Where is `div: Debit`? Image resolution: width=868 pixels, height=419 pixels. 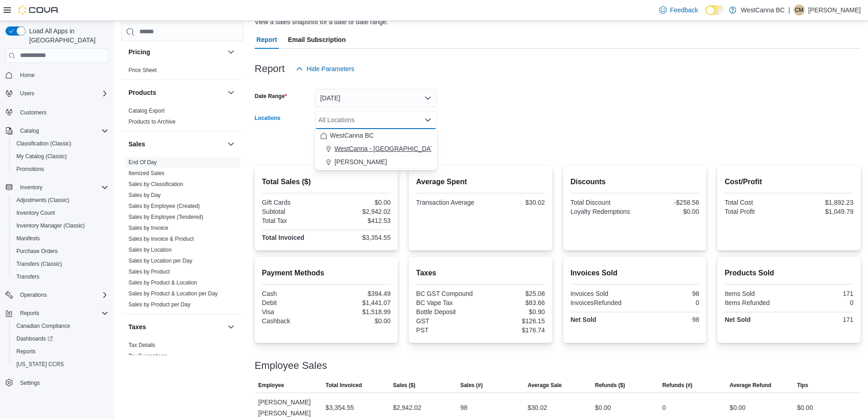
div: Debit is located at coordinates (293, 303).